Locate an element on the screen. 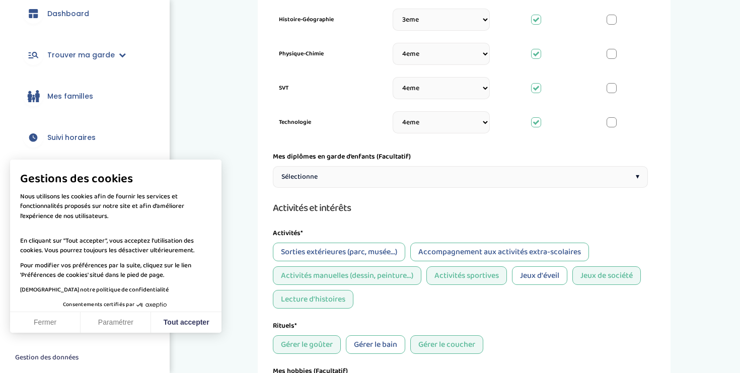  label: Histoire-Géographie is located at coordinates (328, 20).